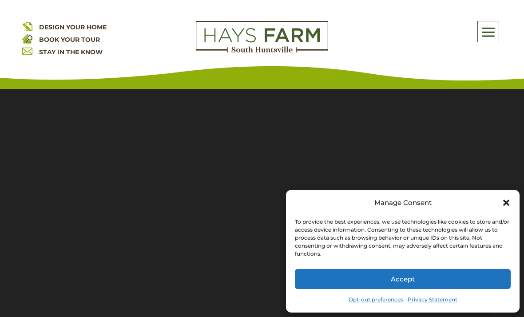 The image size is (524, 317). Describe the element at coordinates (402, 238) in the screenshot. I see `div: To provide the best experiences, we use technologies like cookies to store and/or access device i...` at that location.